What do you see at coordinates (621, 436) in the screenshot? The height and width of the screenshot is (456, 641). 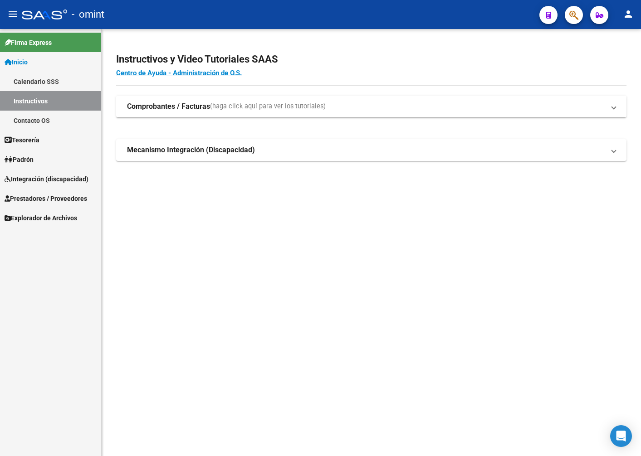 I see `div: Open Intercom Messenger` at bounding box center [621, 436].